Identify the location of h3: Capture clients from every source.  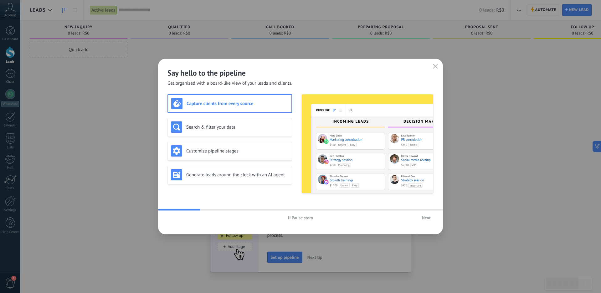
(237, 103).